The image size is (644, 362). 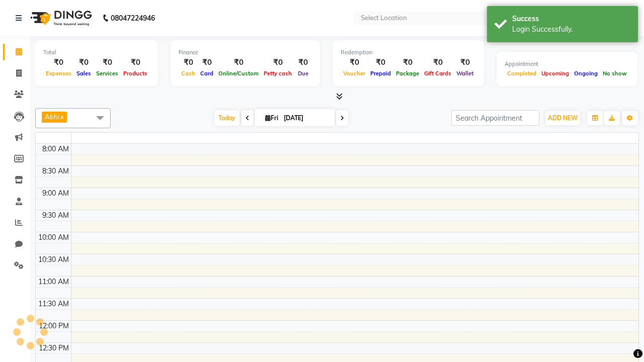 What do you see at coordinates (555, 73) in the screenshot?
I see `span: Upcoming` at bounding box center [555, 73].